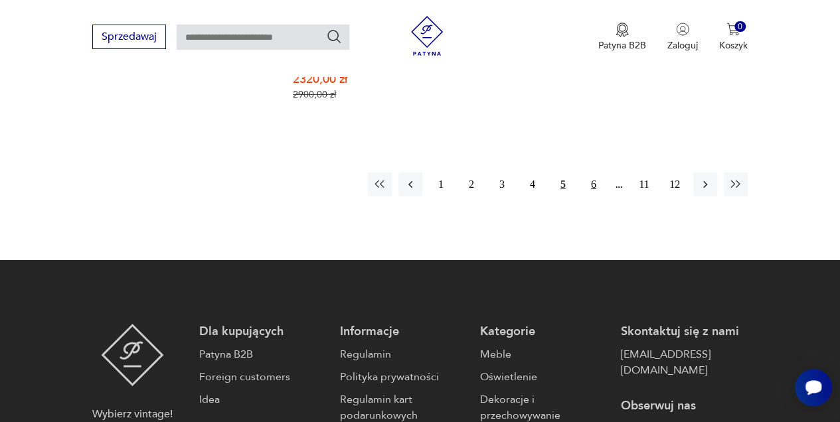  What do you see at coordinates (471, 185) in the screenshot?
I see `button: 2` at bounding box center [471, 185].